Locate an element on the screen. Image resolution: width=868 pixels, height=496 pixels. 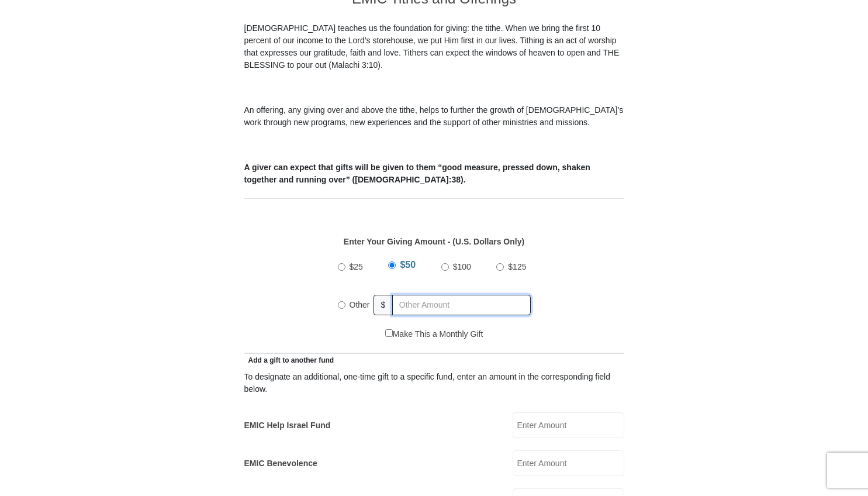
span: $100 is located at coordinates (462, 266).